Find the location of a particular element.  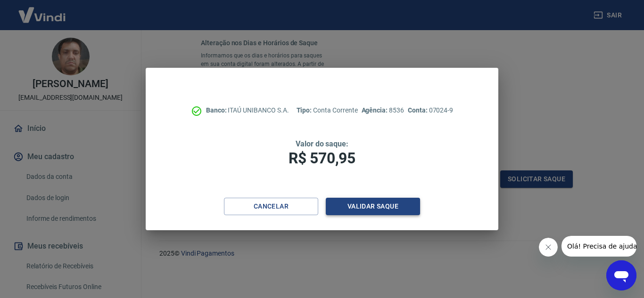

p: ITAÚ UNIBANCO S.A. is located at coordinates (247, 110).